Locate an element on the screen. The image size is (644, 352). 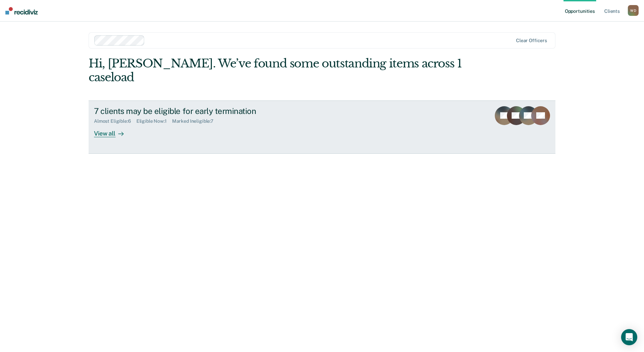
img: Recidiviz is located at coordinates (21, 11).